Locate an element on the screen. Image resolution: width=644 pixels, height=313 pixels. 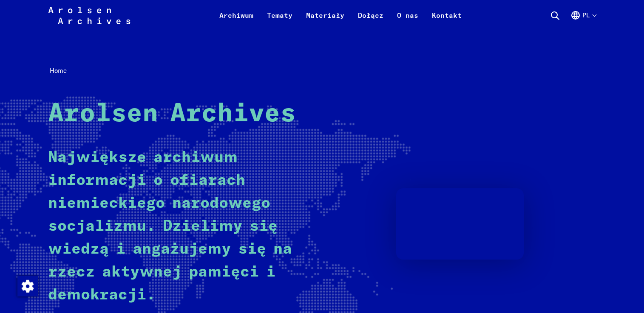
a: O nas is located at coordinates (407, 20).